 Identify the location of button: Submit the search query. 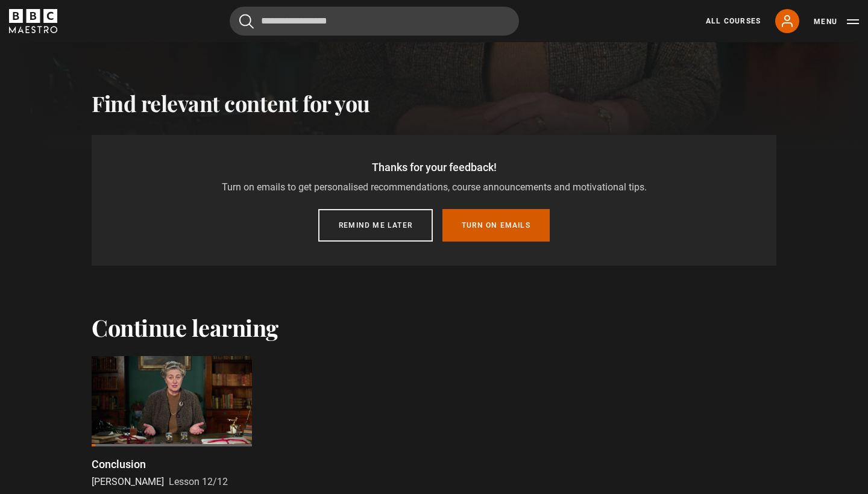
(246, 21).